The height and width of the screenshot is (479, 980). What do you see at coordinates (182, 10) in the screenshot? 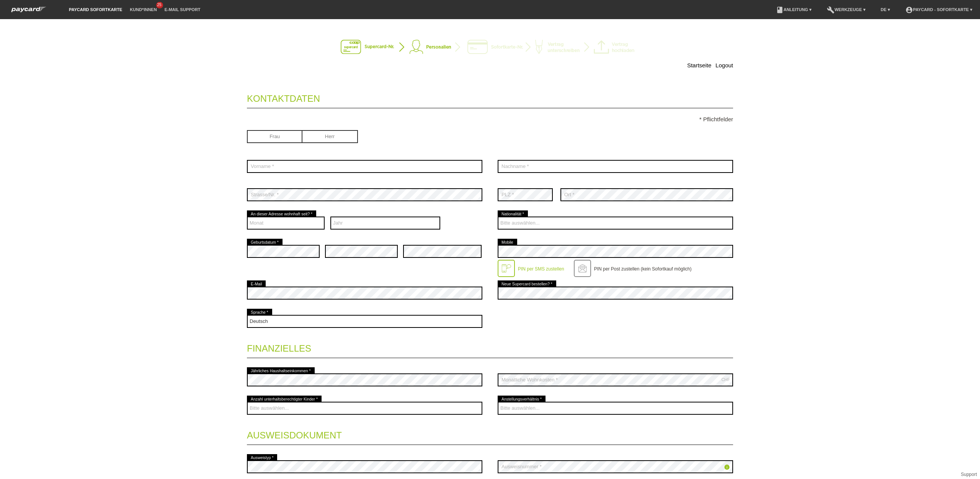
I see `a: E-Mail Support` at bounding box center [182, 10].